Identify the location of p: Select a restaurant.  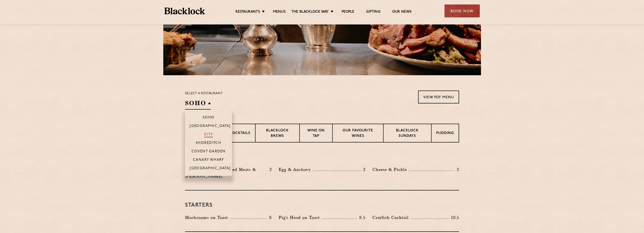
(204, 94).